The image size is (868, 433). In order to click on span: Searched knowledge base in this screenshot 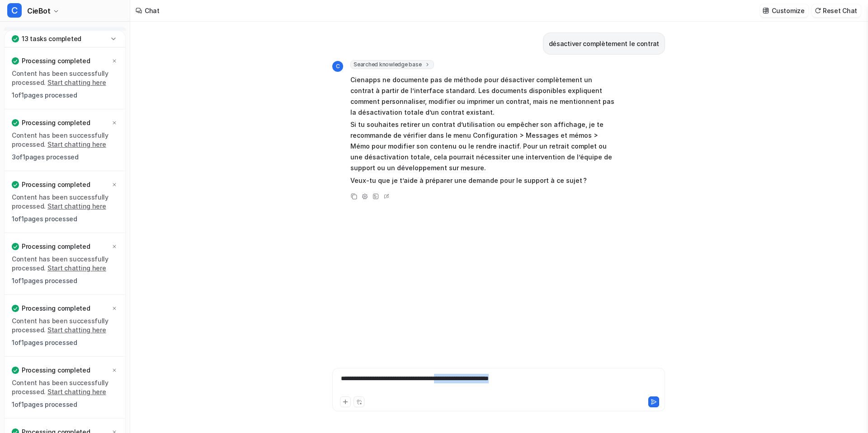, I will do `click(392, 65)`.